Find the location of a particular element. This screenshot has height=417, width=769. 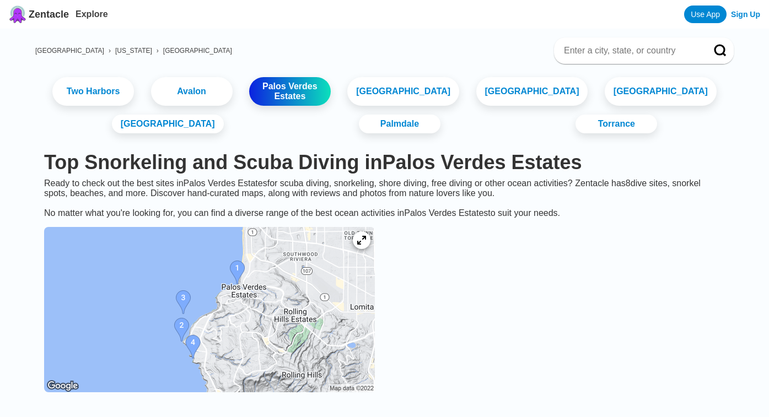

a: Torrance is located at coordinates (616, 124).